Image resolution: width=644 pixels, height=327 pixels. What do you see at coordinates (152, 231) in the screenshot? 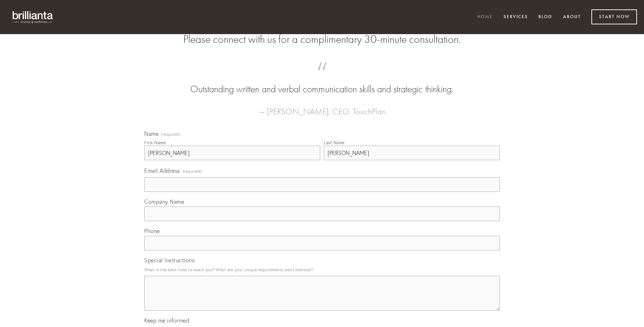
I see `span: Phone` at bounding box center [152, 231].